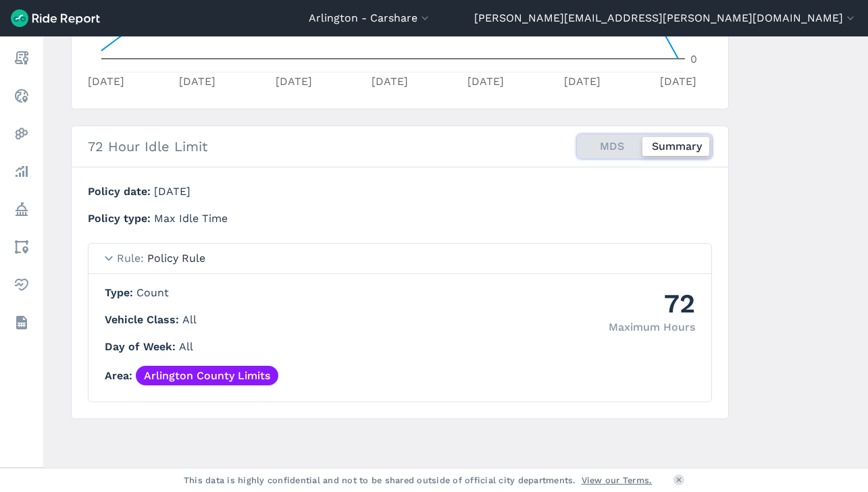 This screenshot has height=492, width=868. Describe the element at coordinates (21, 323) in the screenshot. I see `a: Datasets` at that location.